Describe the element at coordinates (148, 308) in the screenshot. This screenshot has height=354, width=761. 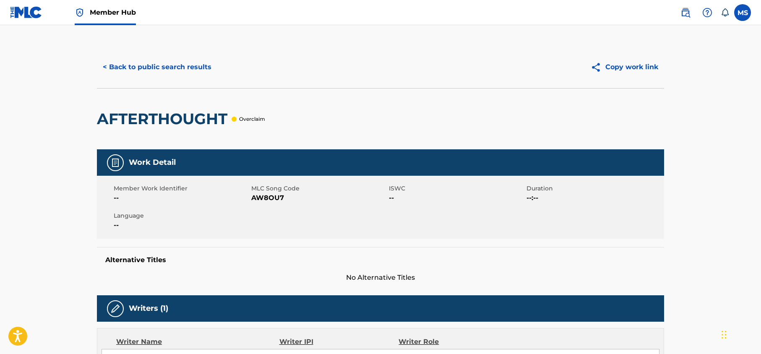
I see `h5: Writers (1)` at that location.